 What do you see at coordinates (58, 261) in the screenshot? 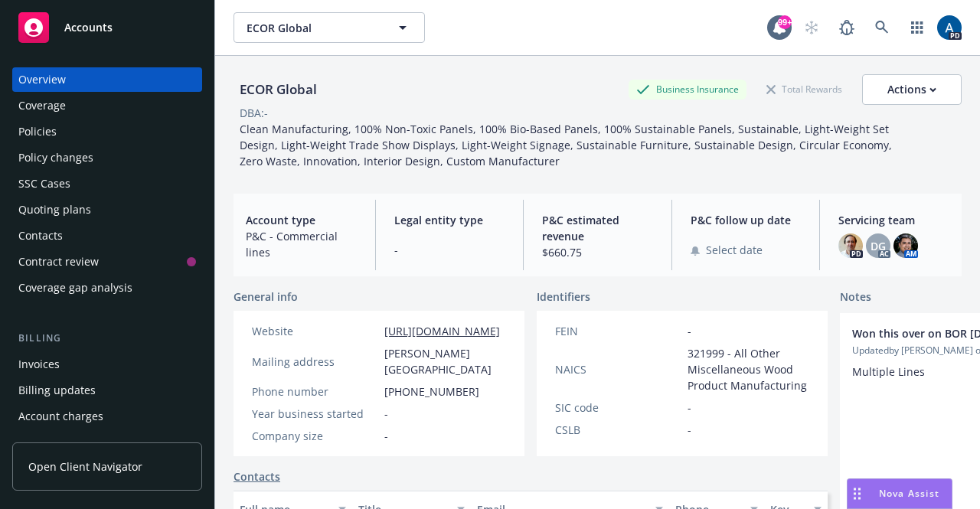
I see `div: Contract review` at bounding box center [58, 261].